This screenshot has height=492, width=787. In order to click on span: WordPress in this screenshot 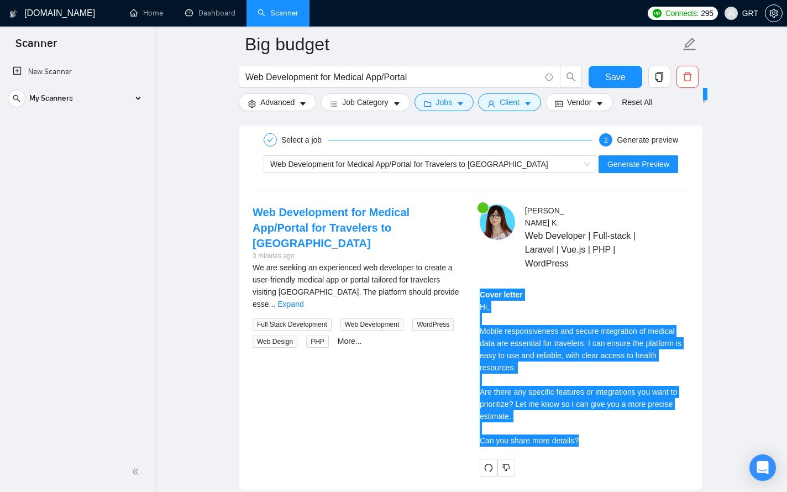, I will do `click(433, 325)`.